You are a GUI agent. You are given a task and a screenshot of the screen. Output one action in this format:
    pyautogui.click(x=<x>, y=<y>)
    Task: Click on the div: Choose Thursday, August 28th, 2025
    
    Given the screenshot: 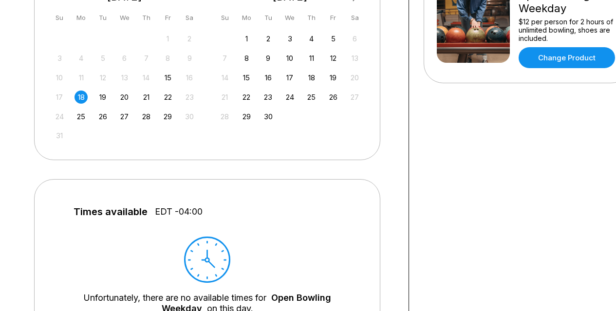 What is the action you would take?
    pyautogui.click(x=146, y=116)
    